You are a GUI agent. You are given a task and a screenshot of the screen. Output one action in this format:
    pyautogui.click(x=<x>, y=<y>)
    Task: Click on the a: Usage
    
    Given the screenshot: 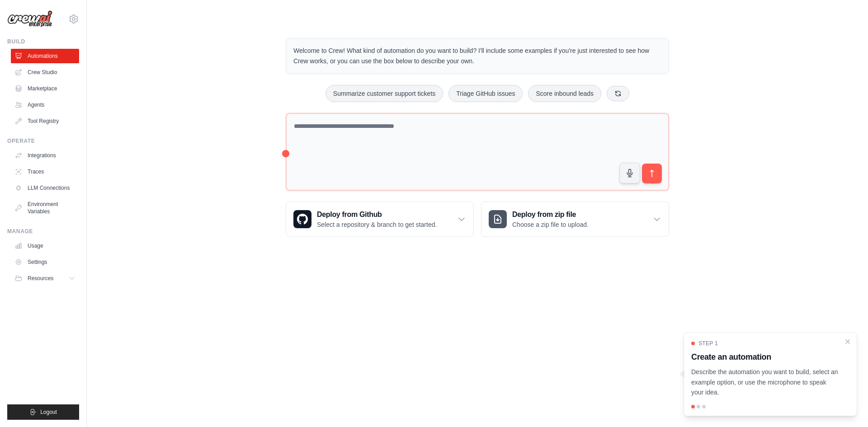 What is the action you would take?
    pyautogui.click(x=45, y=245)
    